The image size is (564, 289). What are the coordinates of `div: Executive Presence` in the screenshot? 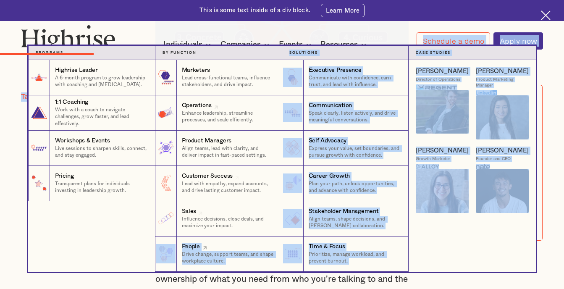 It's located at (335, 71).